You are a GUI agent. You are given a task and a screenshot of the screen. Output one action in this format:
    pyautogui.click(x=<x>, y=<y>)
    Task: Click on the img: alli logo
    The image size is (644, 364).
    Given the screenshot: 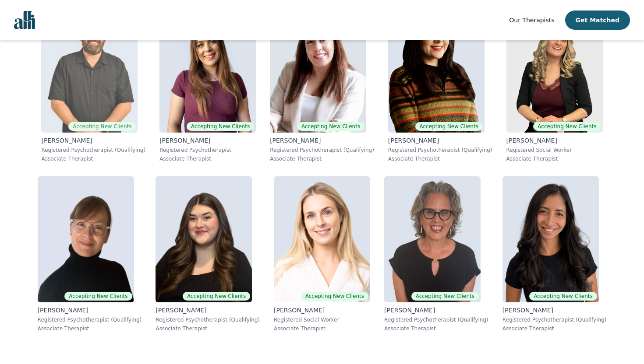 What is the action you would take?
    pyautogui.click(x=24, y=20)
    